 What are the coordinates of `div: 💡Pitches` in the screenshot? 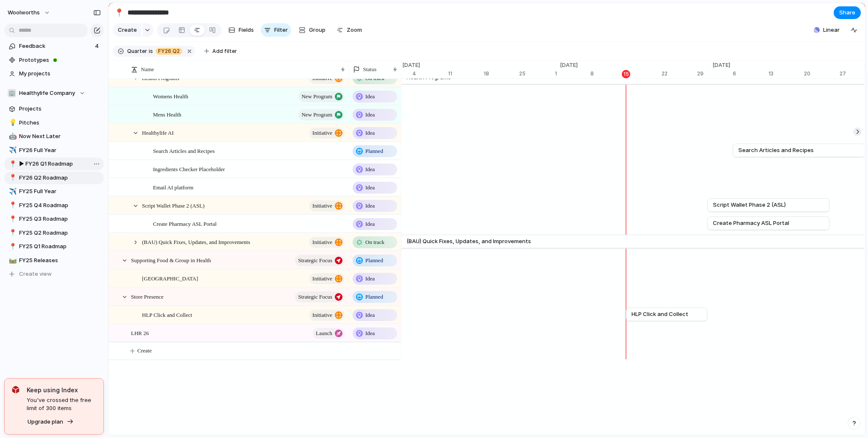 It's located at (54, 123).